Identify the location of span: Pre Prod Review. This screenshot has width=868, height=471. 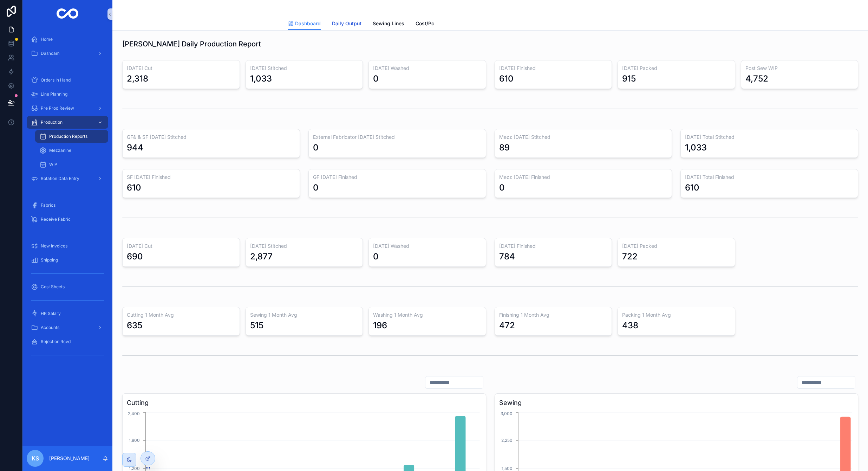
(57, 109).